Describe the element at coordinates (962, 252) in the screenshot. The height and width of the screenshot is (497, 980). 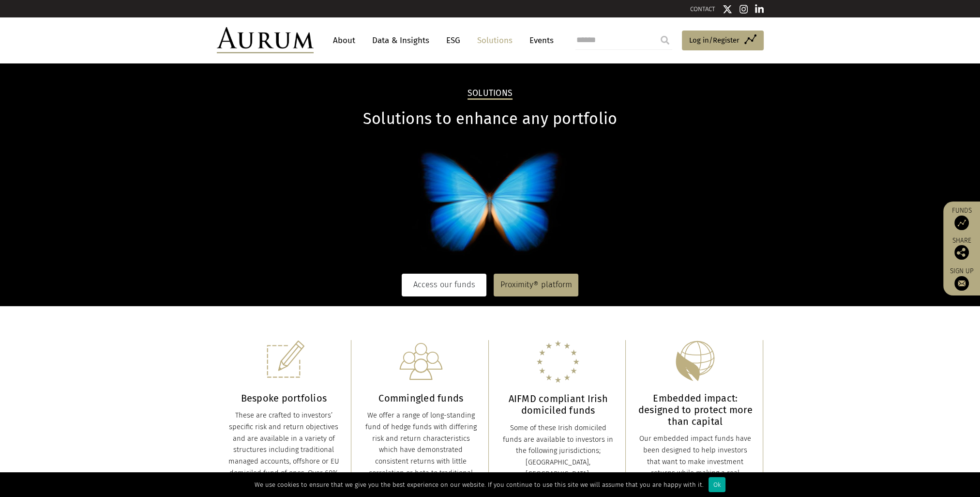
I see `img: Share this post` at that location.